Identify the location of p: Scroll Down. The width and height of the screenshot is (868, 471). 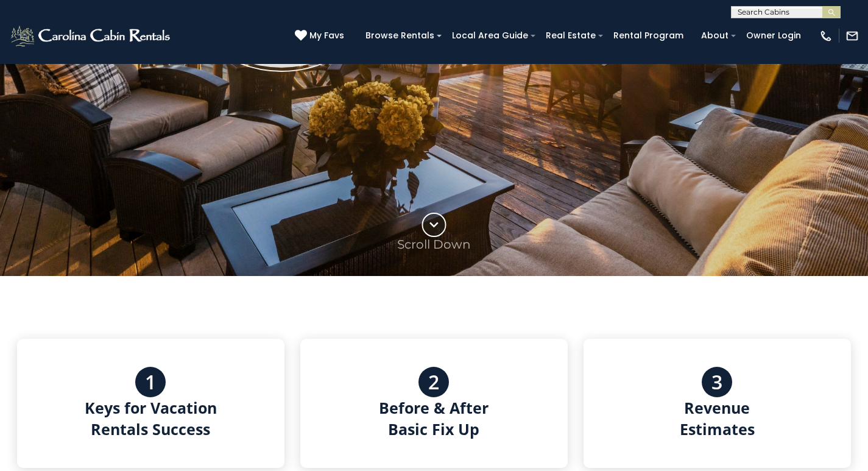
(434, 245).